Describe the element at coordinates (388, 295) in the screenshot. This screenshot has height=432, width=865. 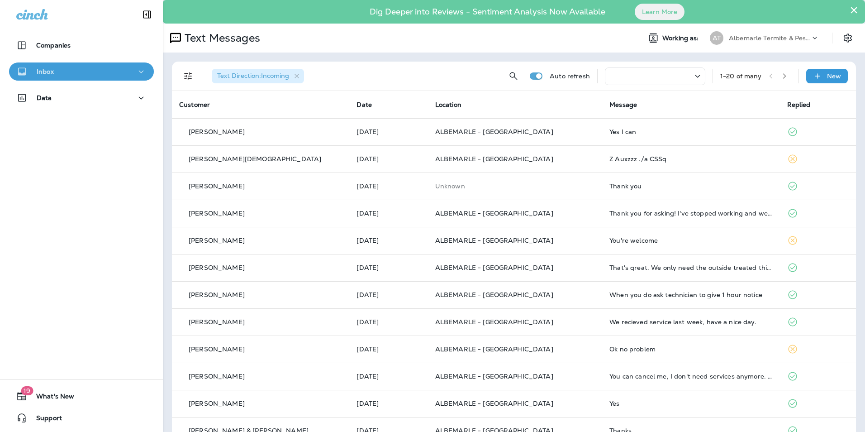
I see `p: Sep 22, 2025 08:09 AM` at that location.